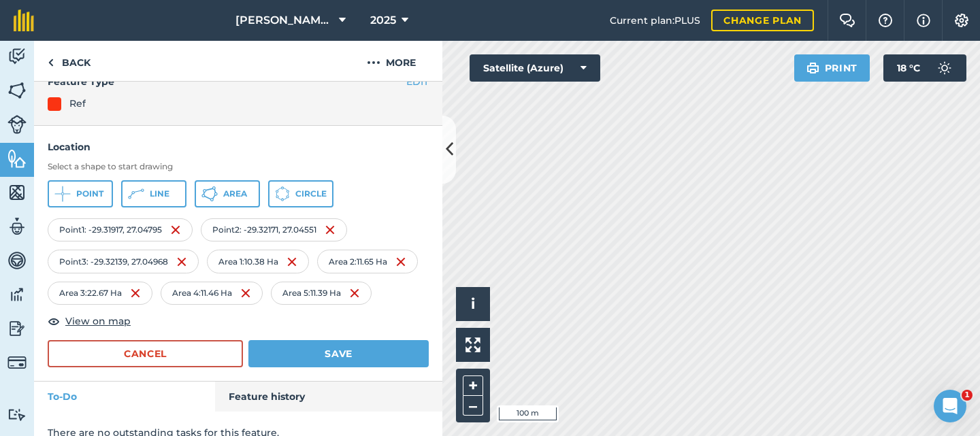 Image resolution: width=980 pixels, height=436 pixels. Describe the element at coordinates (274, 230) in the screenshot. I see `div: Point 2 : -29.32171 , 27.04551` at that location.